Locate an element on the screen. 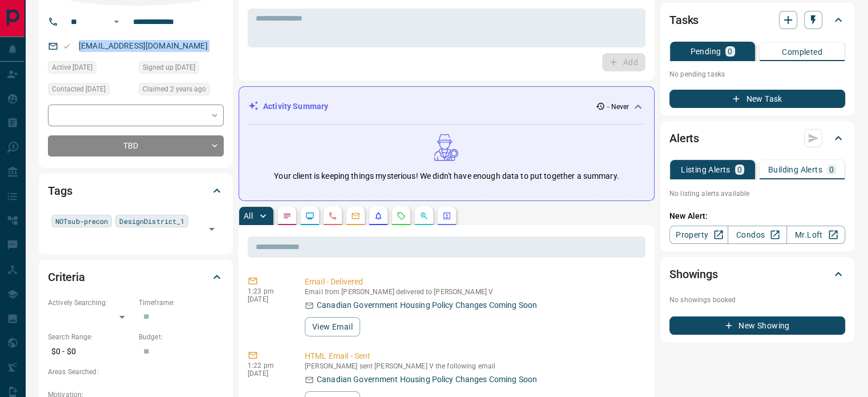 This screenshot has height=397, width=868. p: $0 - $0 is located at coordinates (90, 351).